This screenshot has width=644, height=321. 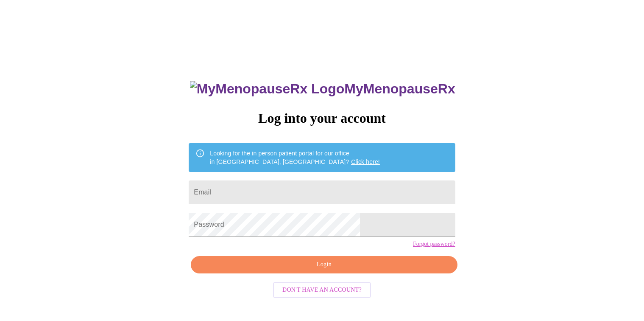 What do you see at coordinates (267, 89) in the screenshot?
I see `img: MyMenopauseRx Logo` at bounding box center [267, 89].